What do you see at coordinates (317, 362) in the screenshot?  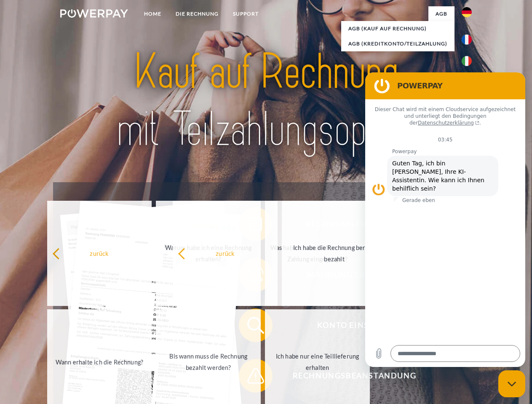 I see `div: Ich habe nur eine Teillieferung erhalten` at bounding box center [317, 362].